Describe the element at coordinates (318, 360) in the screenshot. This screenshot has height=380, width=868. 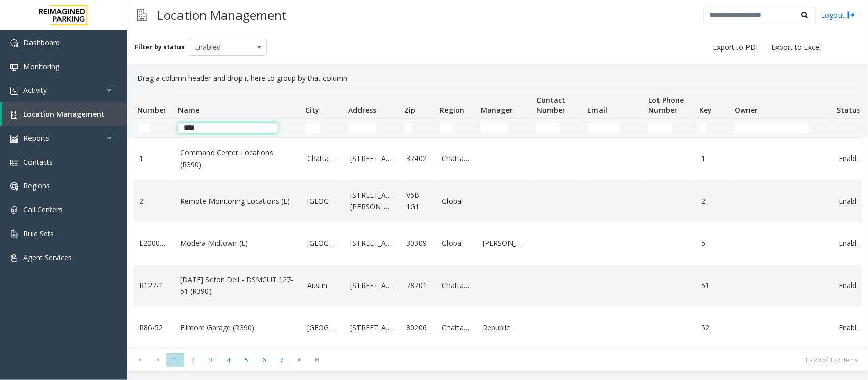
I see `span: Go to the last page` at that location.